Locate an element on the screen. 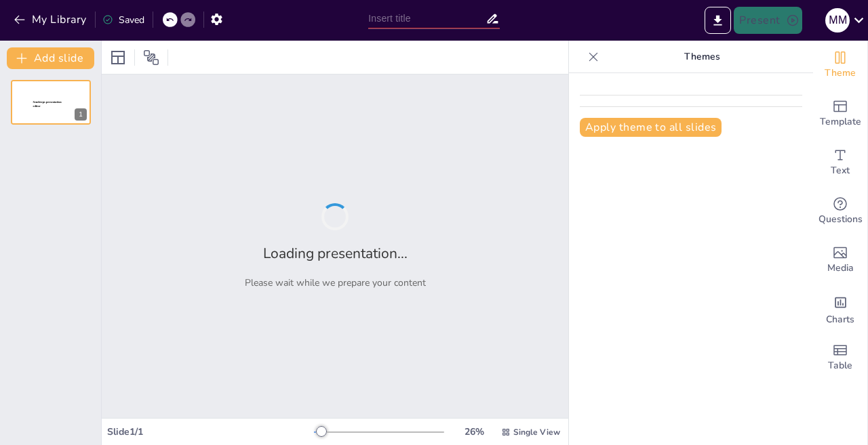 Image resolution: width=868 pixels, height=445 pixels. div: Layout is located at coordinates (118, 57).